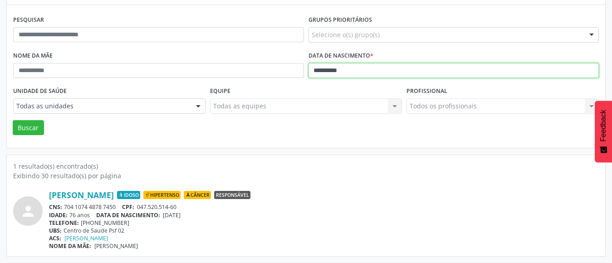 Image resolution: width=612 pixels, height=263 pixels. Describe the element at coordinates (55, 207) in the screenshot. I see `span: CNS:` at that location.